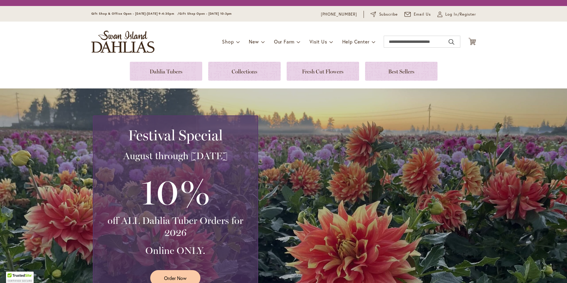 The height and width of the screenshot is (283, 567). Describe the element at coordinates (175, 135) in the screenshot. I see `h2: Festival Special` at that location.